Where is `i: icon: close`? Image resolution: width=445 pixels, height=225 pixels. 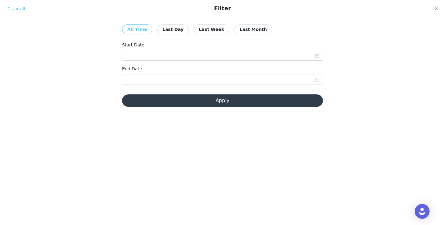 i: icon: close is located at coordinates (436, 8).